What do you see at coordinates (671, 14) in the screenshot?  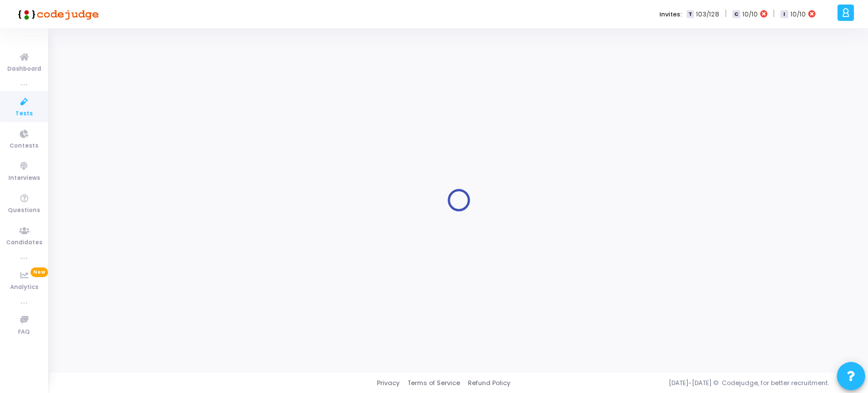 I see `label: Invites:` at bounding box center [671, 14].